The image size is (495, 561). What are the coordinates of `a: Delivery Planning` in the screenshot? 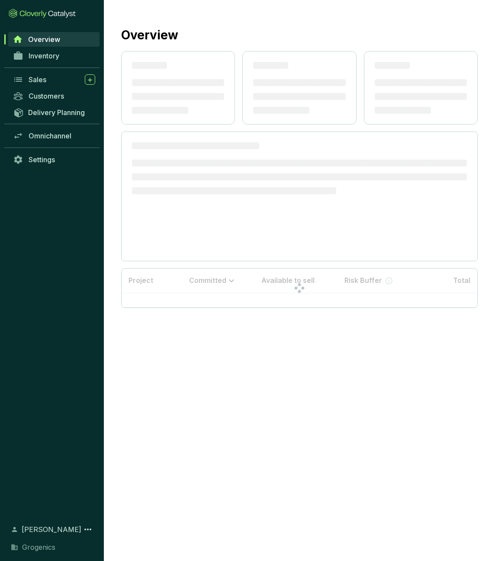 It's located at (54, 112).